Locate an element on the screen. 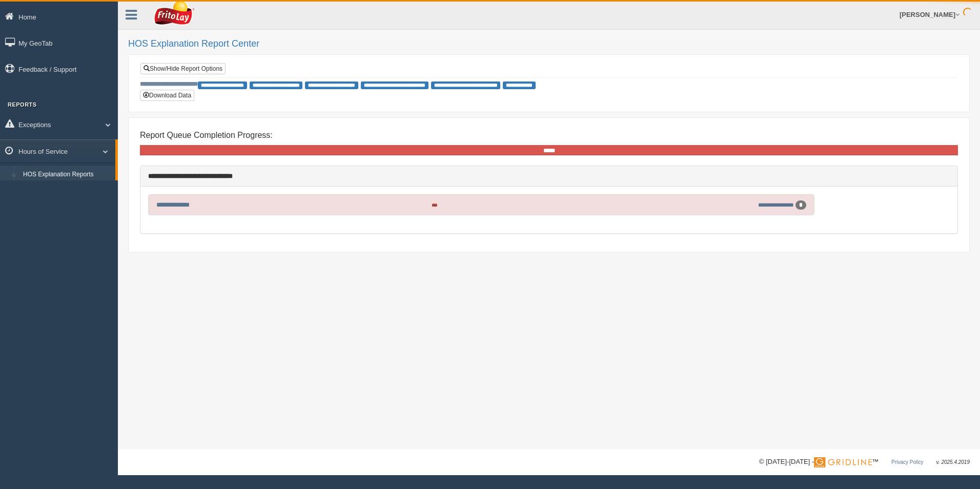 The width and height of the screenshot is (980, 489). img: Gridline is located at coordinates (842, 462).